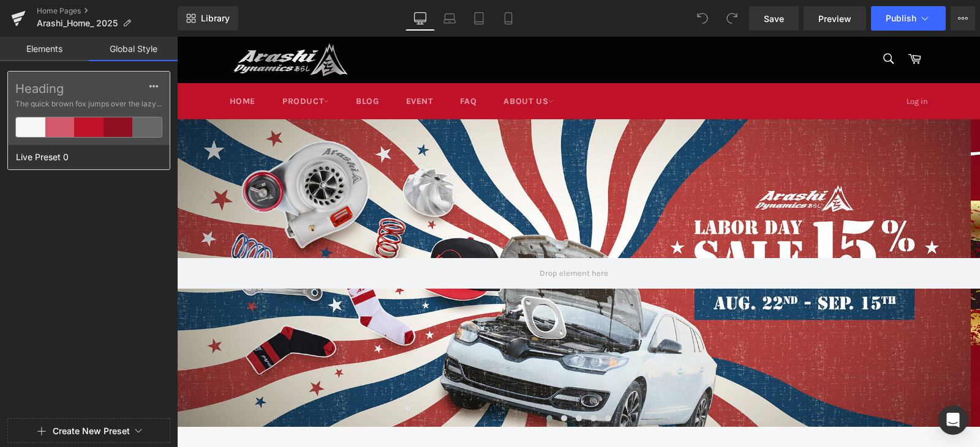 The height and width of the screenshot is (447, 980). Describe the element at coordinates (351, 64) in the screenshot. I see `a: ABOUT US` at that location.